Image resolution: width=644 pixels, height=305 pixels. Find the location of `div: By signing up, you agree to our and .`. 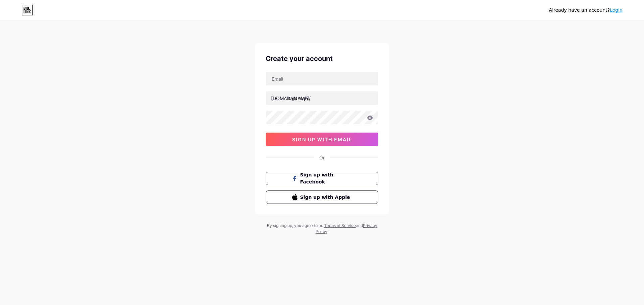

div: By signing up, you agree to our and . is located at coordinates (322, 229).